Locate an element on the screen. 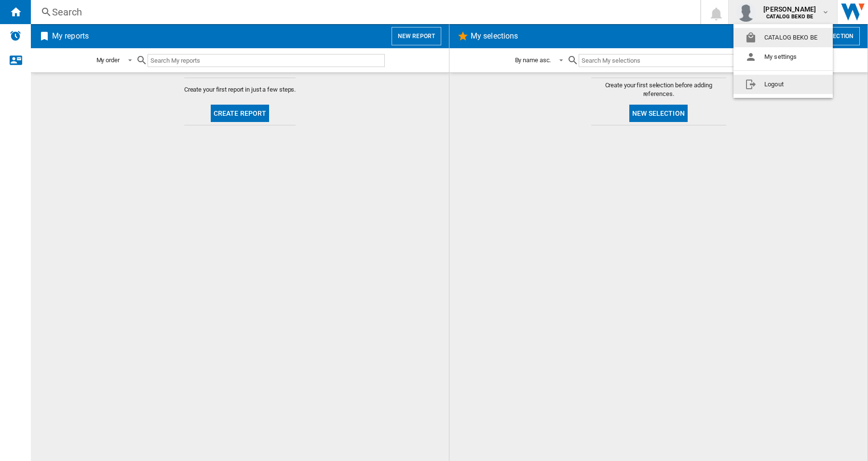  button: Logout is located at coordinates (783, 84).